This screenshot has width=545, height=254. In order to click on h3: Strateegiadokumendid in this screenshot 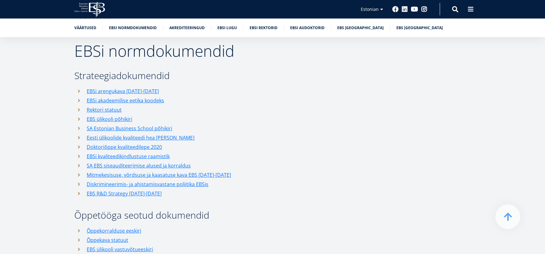, I will do `click(222, 76)`.